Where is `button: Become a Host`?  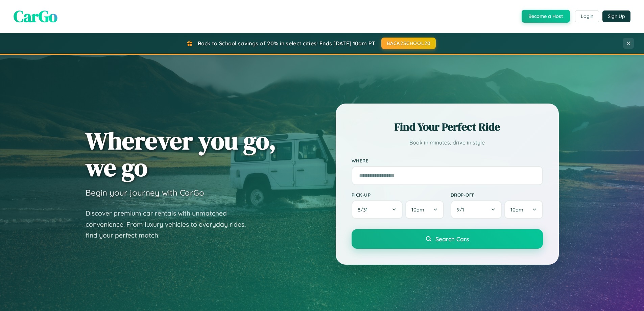 button: Become a Host is located at coordinates (546, 16).